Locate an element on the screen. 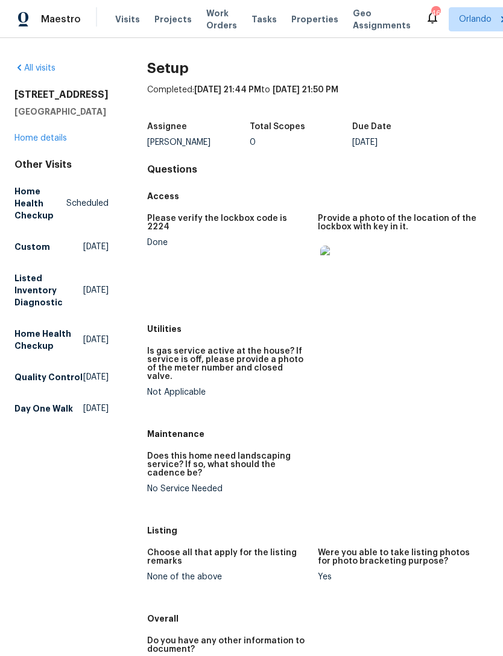 The width and height of the screenshot is (503, 656). h5: Total Scopes is located at coordinates (278, 127).